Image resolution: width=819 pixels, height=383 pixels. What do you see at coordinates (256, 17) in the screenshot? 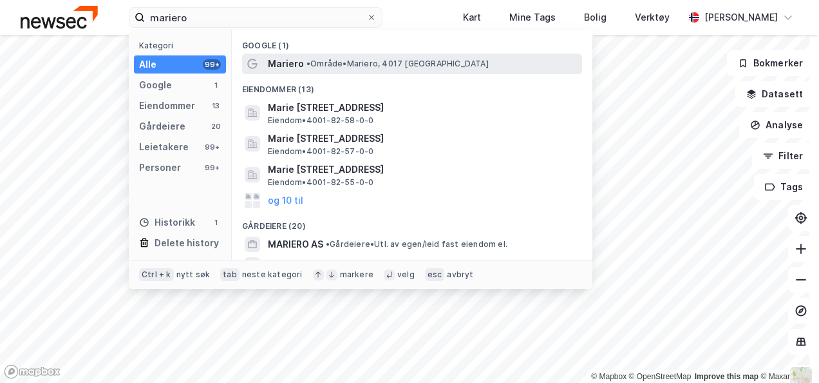
I see `input: Søk på adresse, matrikkel, gårdeiere, leietakere eller personer` at bounding box center [256, 17].